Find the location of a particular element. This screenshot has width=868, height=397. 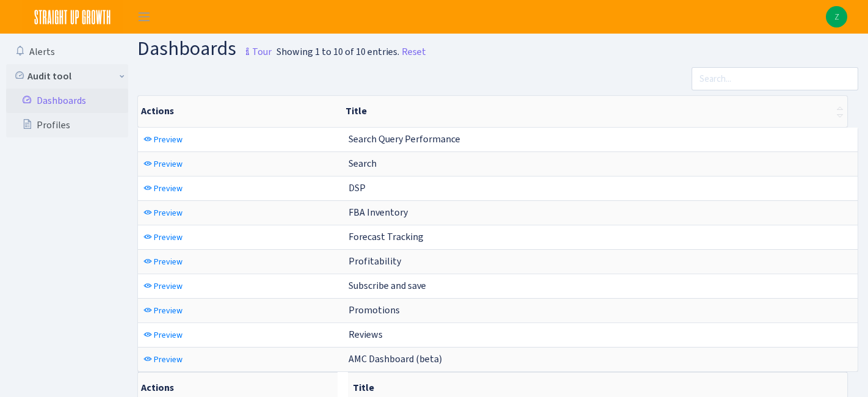

a: Profiles is located at coordinates (67, 125).